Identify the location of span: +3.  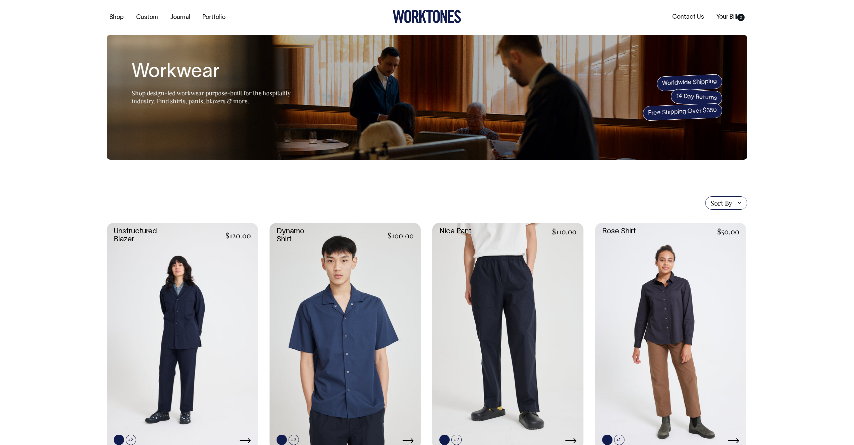
(293, 440).